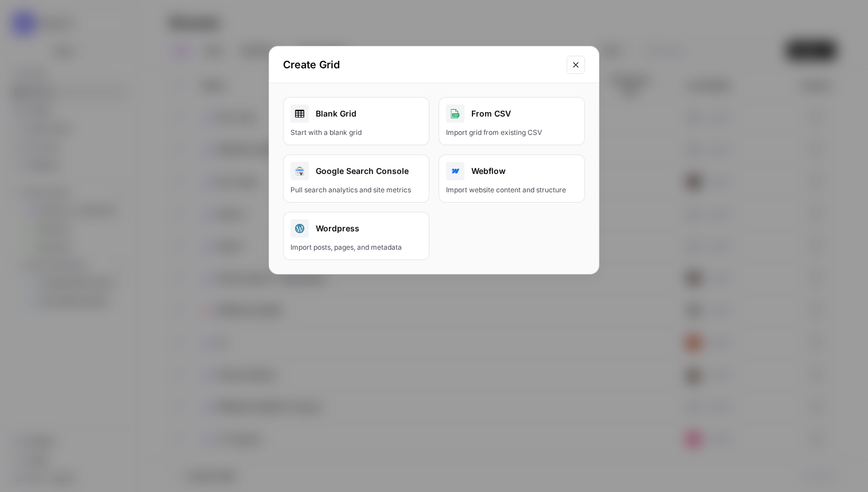 Image resolution: width=868 pixels, height=492 pixels. What do you see at coordinates (356, 133) in the screenshot?
I see `div: Start with a blank grid` at bounding box center [356, 133].